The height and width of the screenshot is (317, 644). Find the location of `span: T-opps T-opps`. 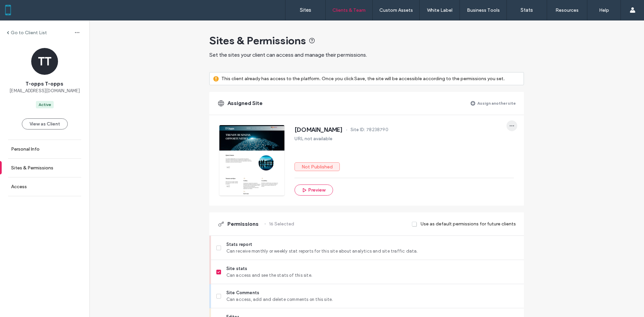

span: T-opps T-opps is located at coordinates (44, 84).